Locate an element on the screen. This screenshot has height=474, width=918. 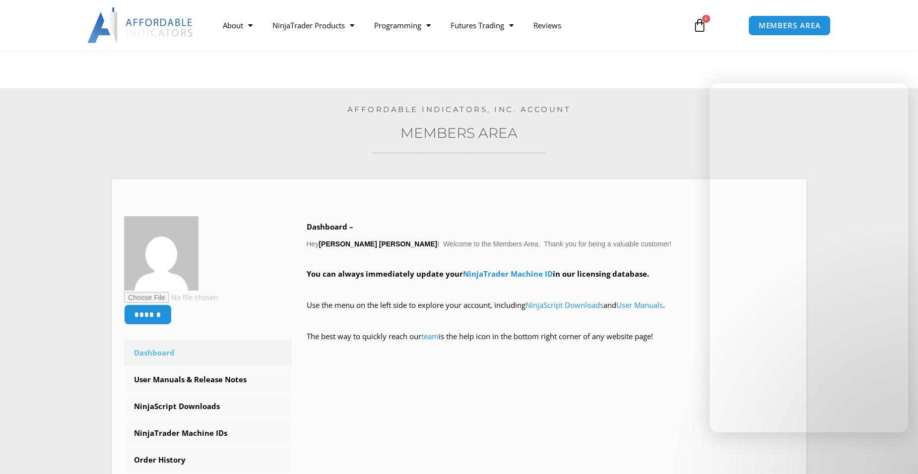
a: User Manuals is located at coordinates (640, 305).